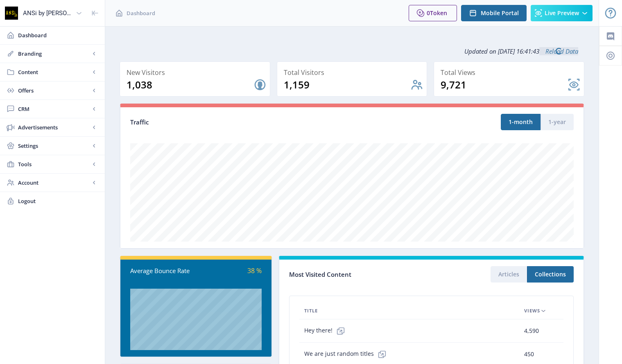 This screenshot has width=622, height=364. What do you see at coordinates (562, 13) in the screenshot?
I see `span: Live Preview` at bounding box center [562, 13].